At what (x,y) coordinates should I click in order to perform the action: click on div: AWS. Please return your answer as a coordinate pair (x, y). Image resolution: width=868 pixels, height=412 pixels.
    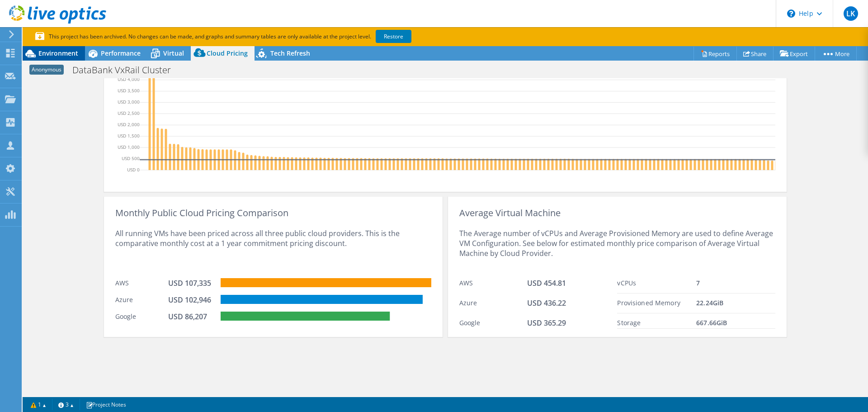
    Looking at the image, I should click on (142, 283).